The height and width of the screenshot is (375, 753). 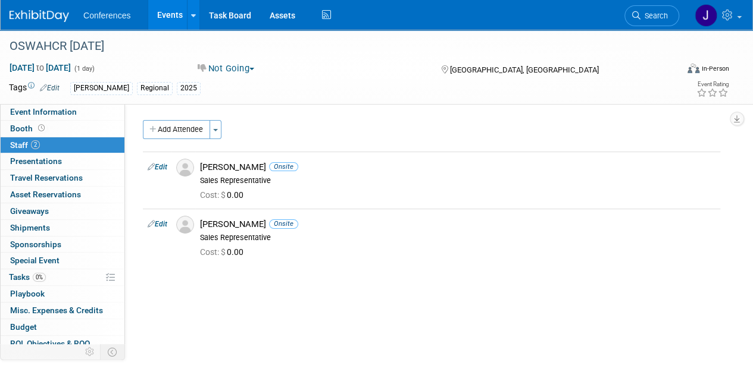 I want to click on a: Giveaways, so click(x=62, y=211).